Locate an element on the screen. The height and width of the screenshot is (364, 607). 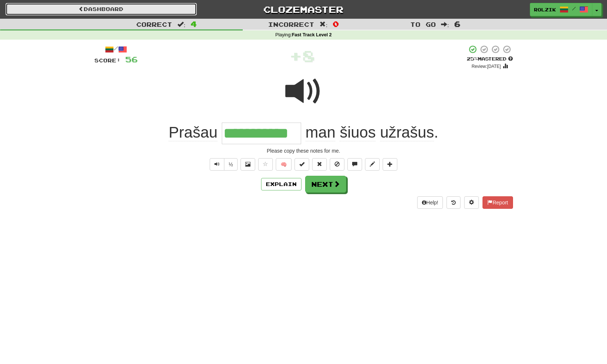
button: Discuss sentence (alt+u) is located at coordinates (355, 164).